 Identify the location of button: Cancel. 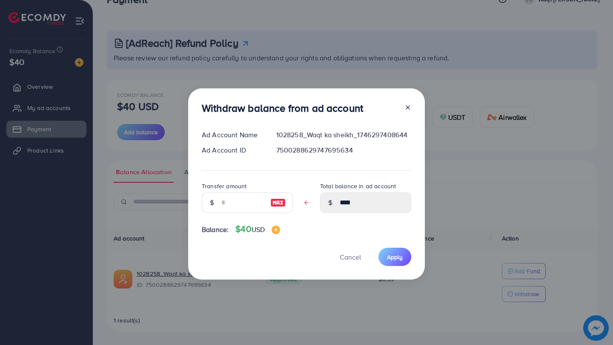
(350, 257).